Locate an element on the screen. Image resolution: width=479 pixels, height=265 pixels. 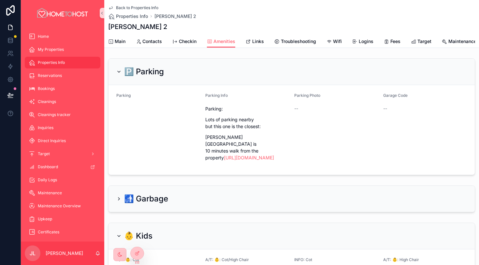
img: App logo is located at coordinates (63, 13).